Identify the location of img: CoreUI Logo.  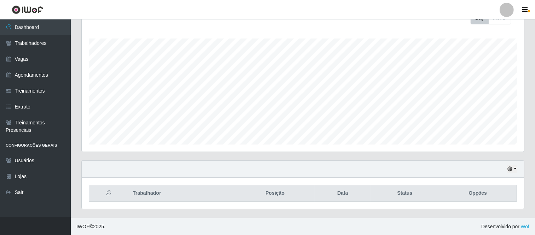
(27, 10).